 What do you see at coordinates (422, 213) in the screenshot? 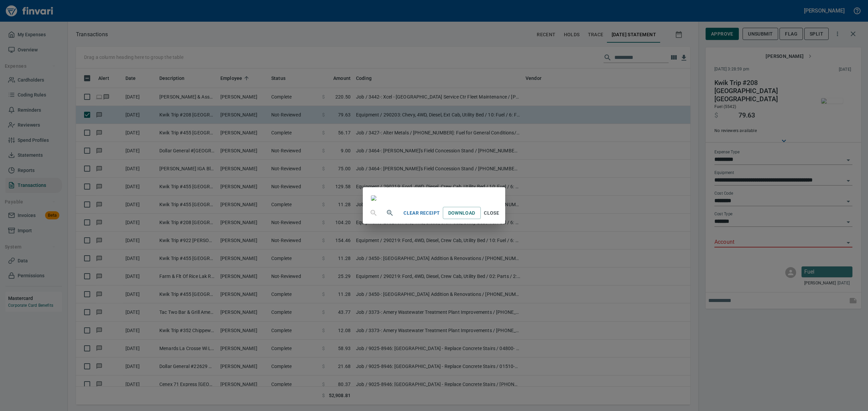
I see `span: Clear Receipt` at bounding box center [422, 213].